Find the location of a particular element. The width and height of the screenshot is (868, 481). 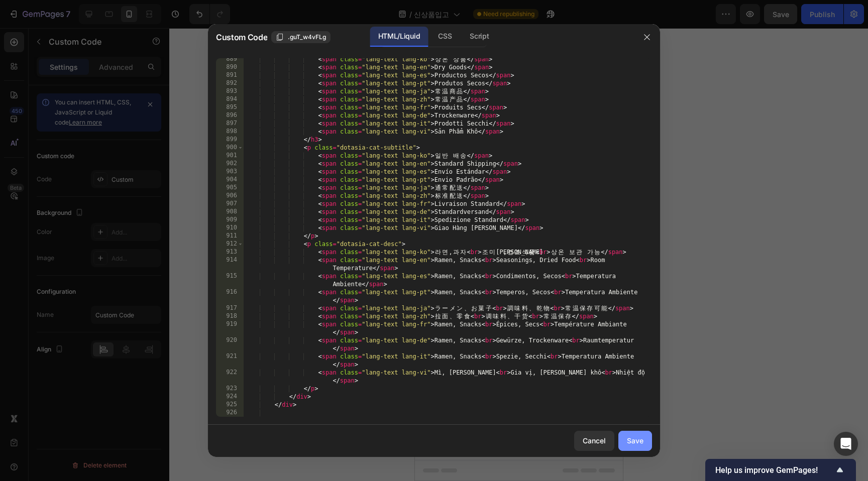

span: from URL or image is located at coordinates (103, 152).